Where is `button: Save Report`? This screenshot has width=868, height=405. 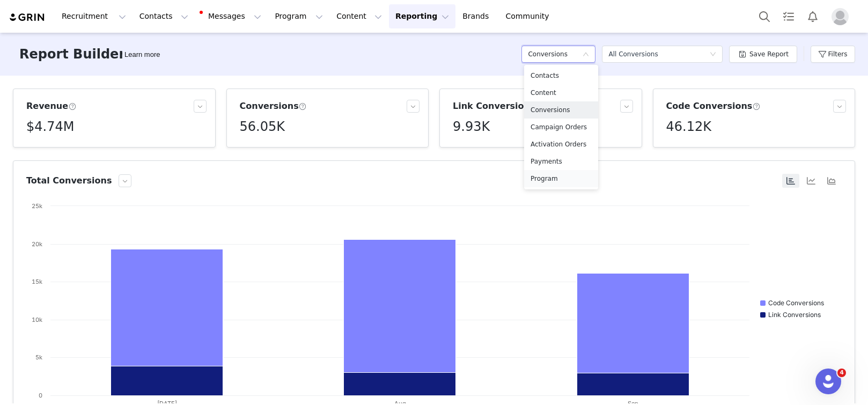 button: Save Report is located at coordinates (762, 54).